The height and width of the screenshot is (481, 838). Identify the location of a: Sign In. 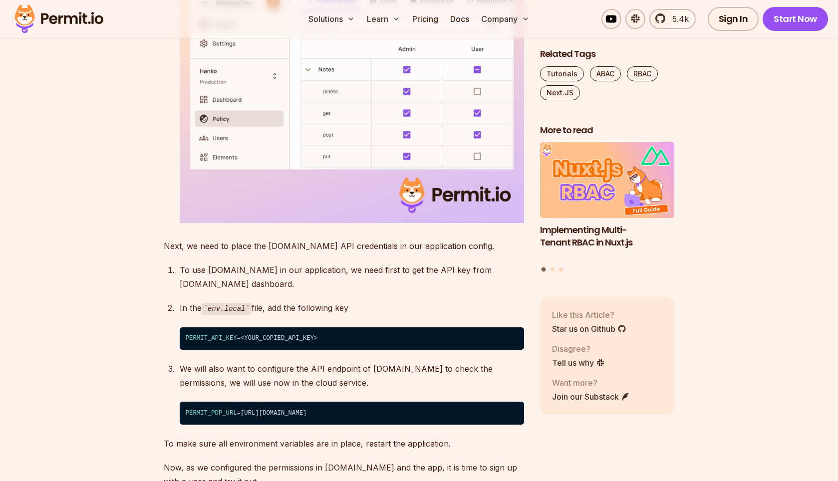
(733, 19).